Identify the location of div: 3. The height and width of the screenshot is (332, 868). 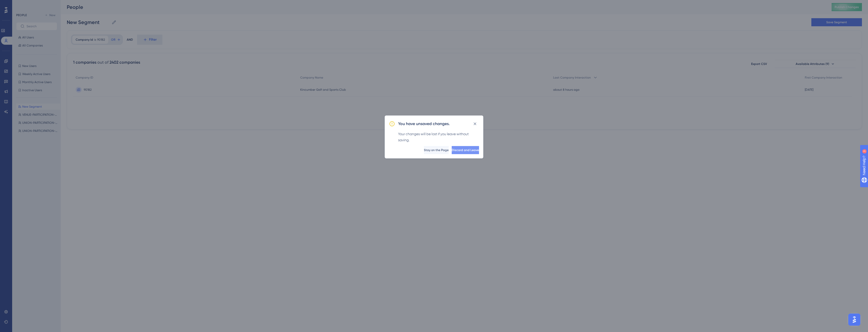
(36, 5).